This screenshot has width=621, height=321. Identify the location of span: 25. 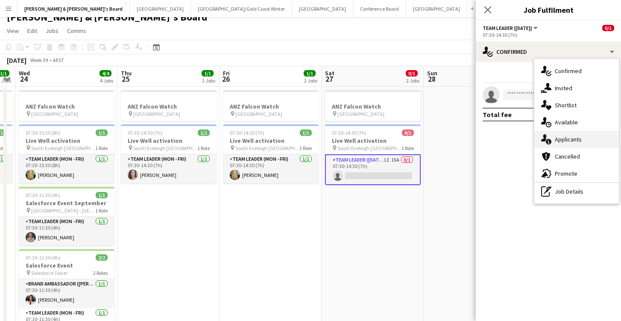
(125, 79).